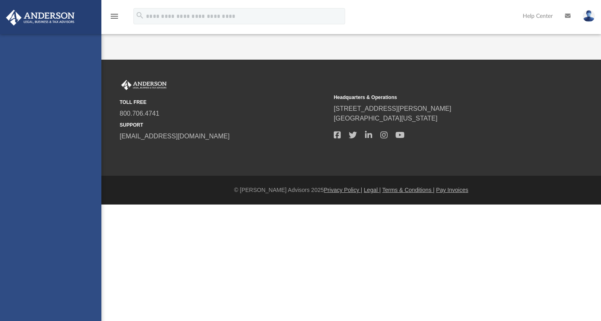  I want to click on small: Headquarters & Operations, so click(438, 97).